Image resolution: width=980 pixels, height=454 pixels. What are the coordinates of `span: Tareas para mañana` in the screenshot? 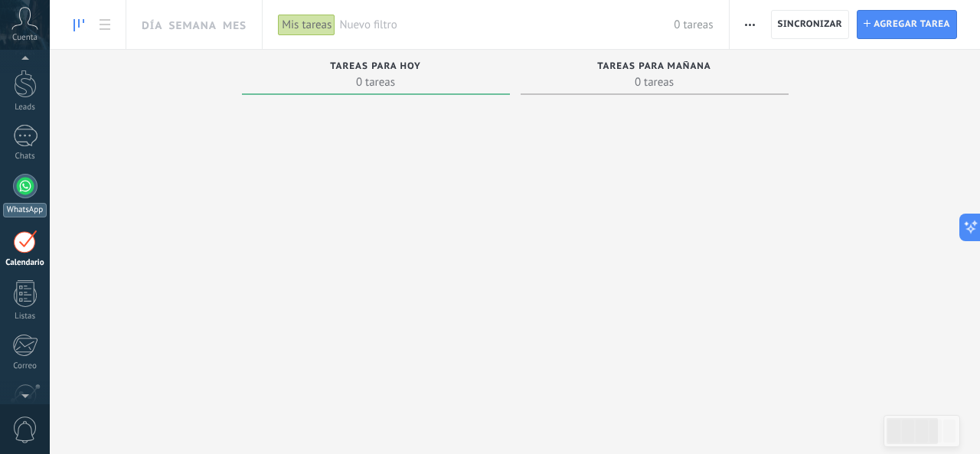 It's located at (654, 66).